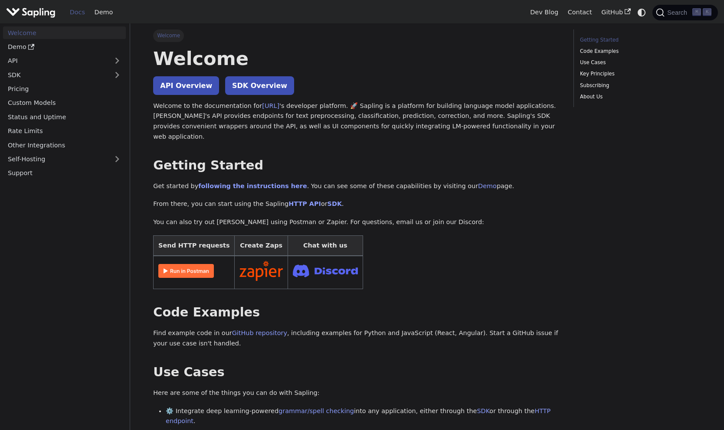 The height and width of the screenshot is (430, 724). I want to click on p: From there, you can start using the Sapling or ., so click(357, 204).